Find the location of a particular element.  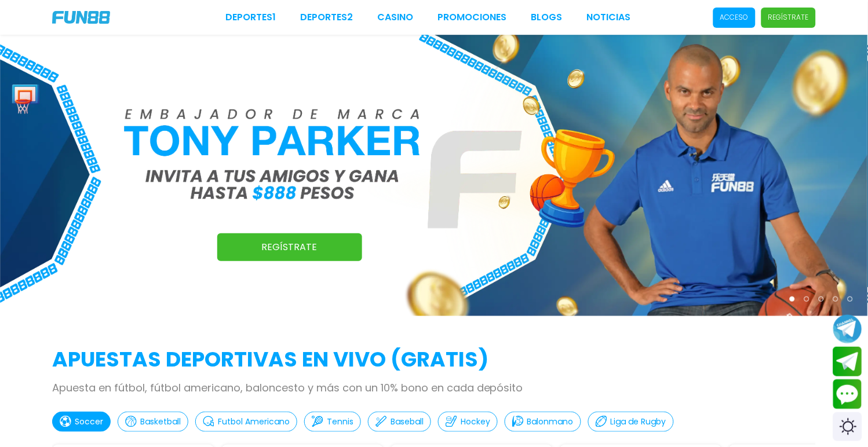

p: Futbol Americano is located at coordinates (254, 421).